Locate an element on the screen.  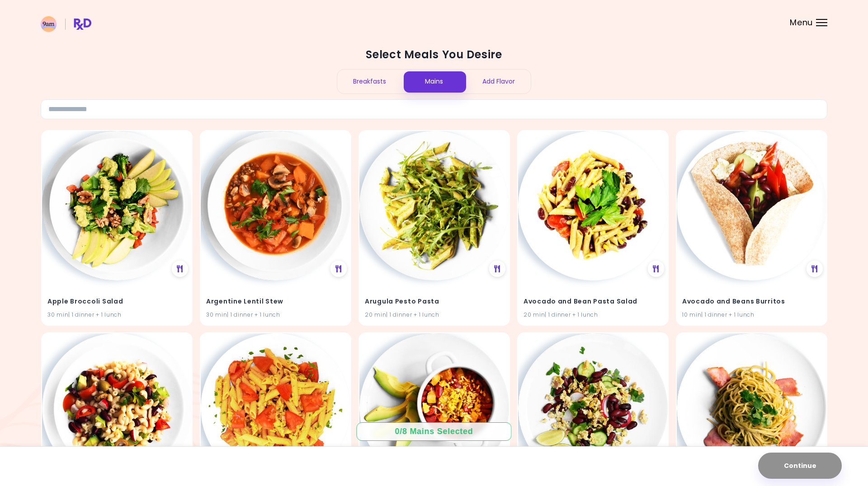
h4: Avocado and Beans Burritos is located at coordinates (751, 301).